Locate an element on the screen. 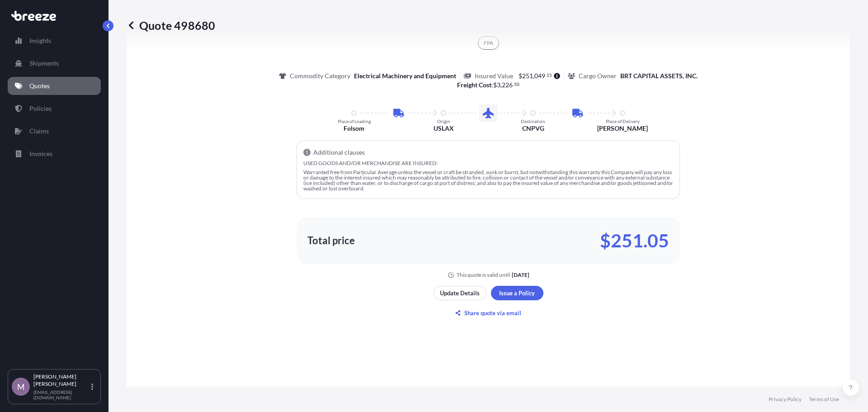  span: 50 is located at coordinates (517, 84).